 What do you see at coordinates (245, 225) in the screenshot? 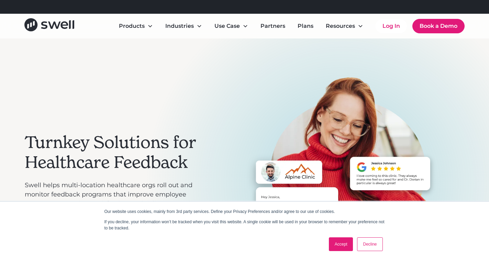
I see `p: If you decline, your information won’t be tracked when you visit this website. A single cookie wi...` at bounding box center [245, 225].